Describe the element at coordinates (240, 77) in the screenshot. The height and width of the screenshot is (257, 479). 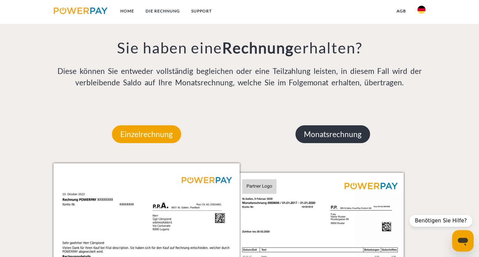
I see `p: Diese können Sie entweder vollständig begleichen oder eine Teilzahlung leisten, in diesem Fall wi...` at that location.